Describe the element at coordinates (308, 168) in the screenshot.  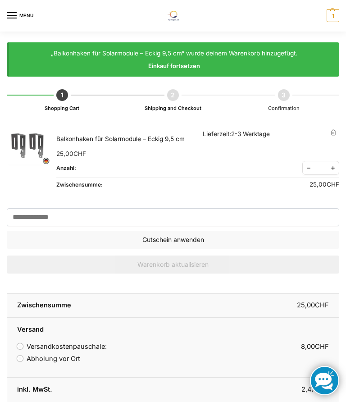
I see `span: Reduce quantity` at that location.